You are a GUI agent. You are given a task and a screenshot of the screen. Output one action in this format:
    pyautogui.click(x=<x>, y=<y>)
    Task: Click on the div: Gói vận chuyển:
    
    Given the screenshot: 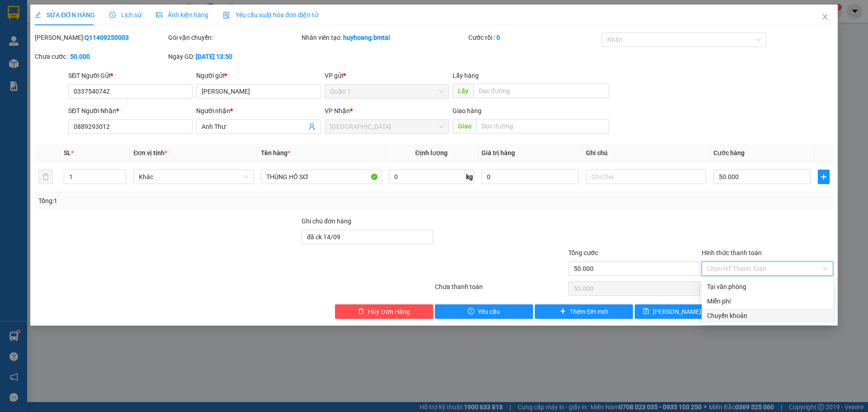 What is the action you would take?
    pyautogui.click(x=234, y=38)
    